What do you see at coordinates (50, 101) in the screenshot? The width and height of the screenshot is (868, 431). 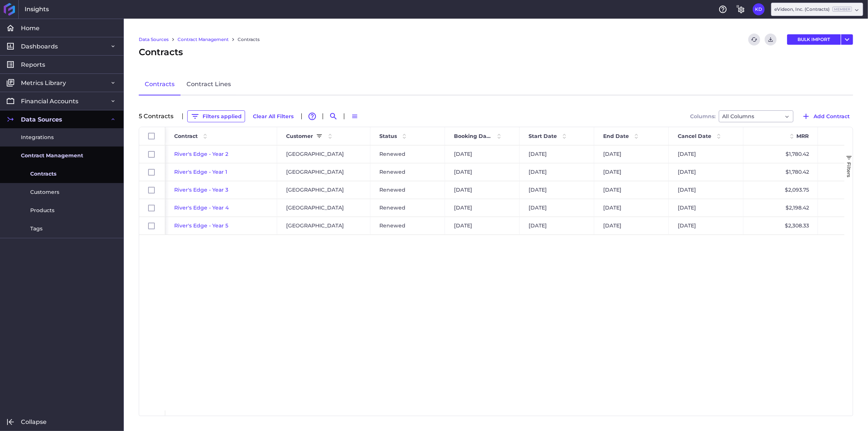 I see `span: Financial Accounts` at bounding box center [50, 101].